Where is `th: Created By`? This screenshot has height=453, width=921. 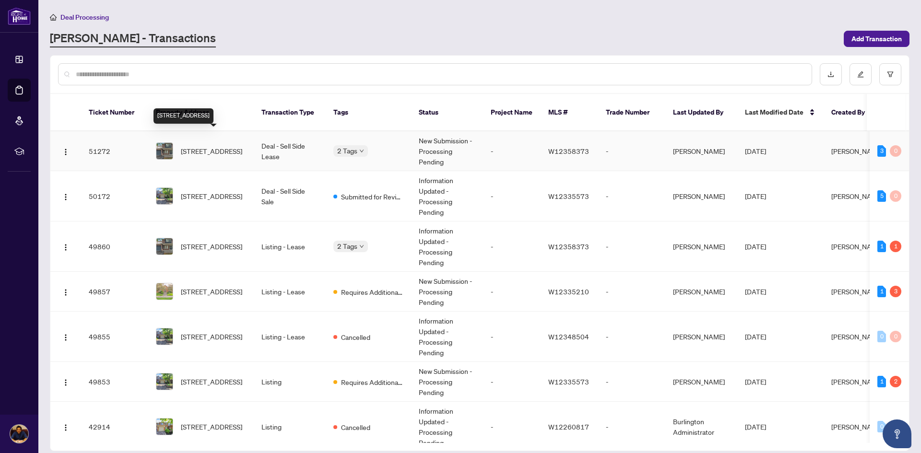
th: Created By is located at coordinates (852, 113).